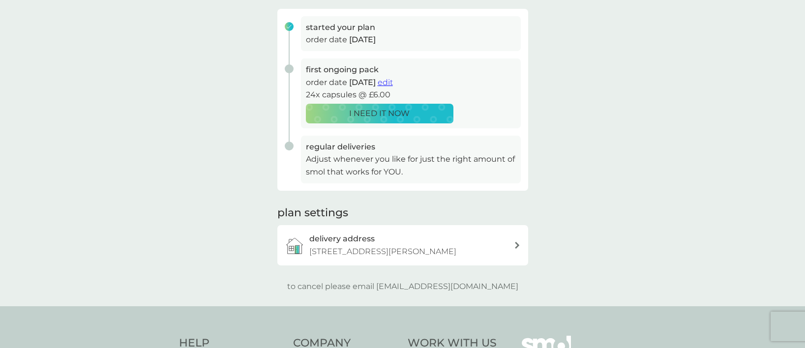  Describe the element at coordinates (385, 82) in the screenshot. I see `span: edit` at that location.